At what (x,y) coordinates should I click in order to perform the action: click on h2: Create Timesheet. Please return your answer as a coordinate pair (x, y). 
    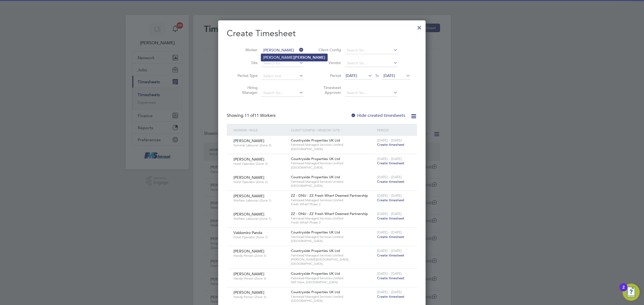
    Looking at the image, I should click on (321, 34).